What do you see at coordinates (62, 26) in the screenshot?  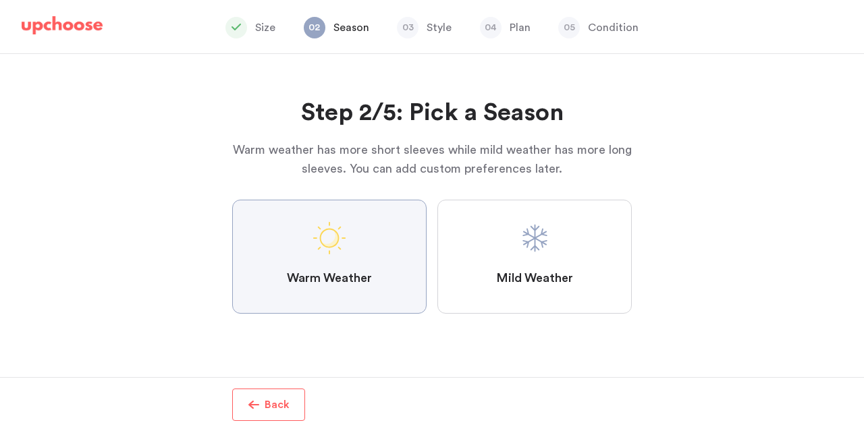 I see `img: UpChoose` at bounding box center [62, 26].